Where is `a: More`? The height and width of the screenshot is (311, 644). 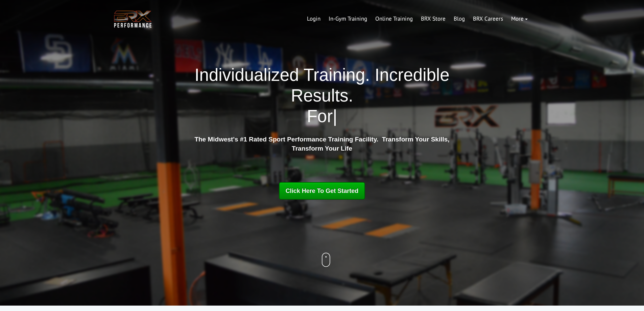
a: More is located at coordinates (519, 19).